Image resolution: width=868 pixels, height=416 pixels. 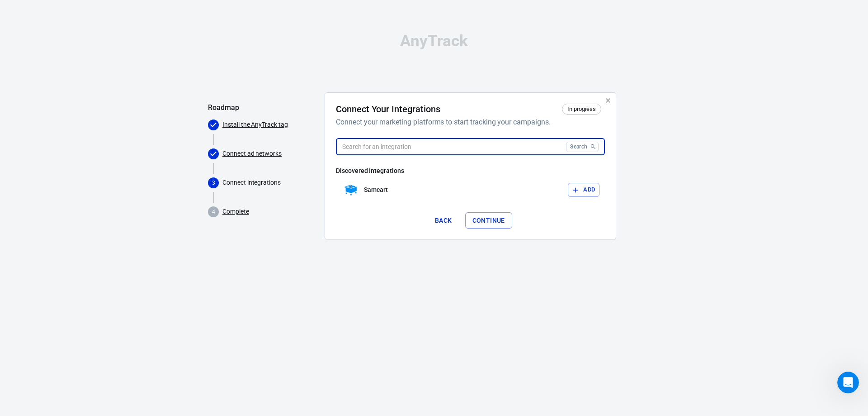 What do you see at coordinates (235, 211) in the screenshot?
I see `a: Complete` at bounding box center [235, 211].